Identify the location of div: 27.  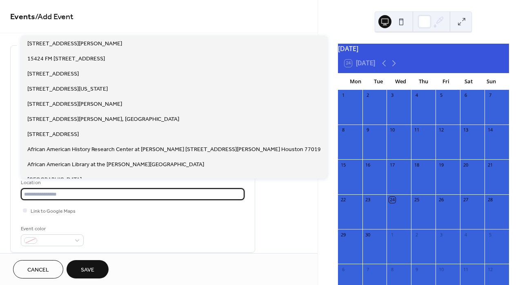
(466, 200).